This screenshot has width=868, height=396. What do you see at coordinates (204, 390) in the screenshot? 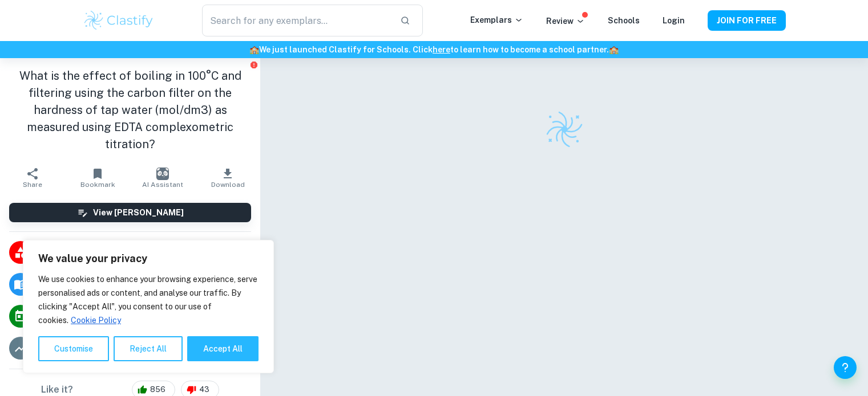
I see `span: 43` at bounding box center [204, 390].